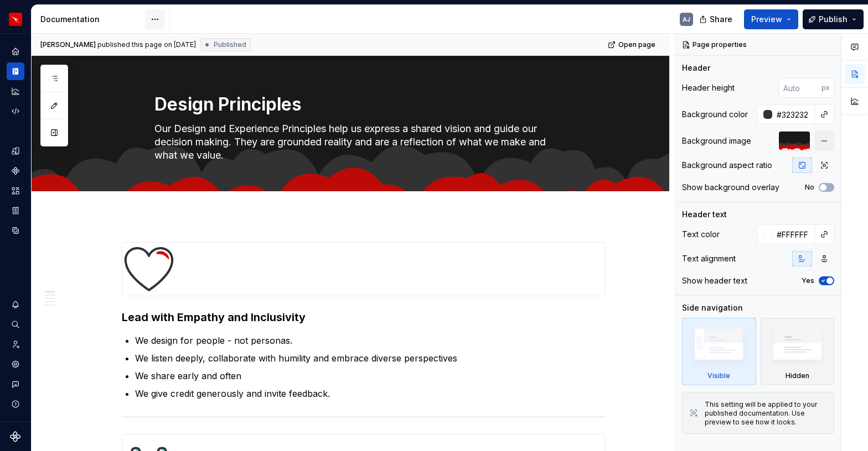  What do you see at coordinates (809, 188) in the screenshot?
I see `label: No` at bounding box center [809, 188].